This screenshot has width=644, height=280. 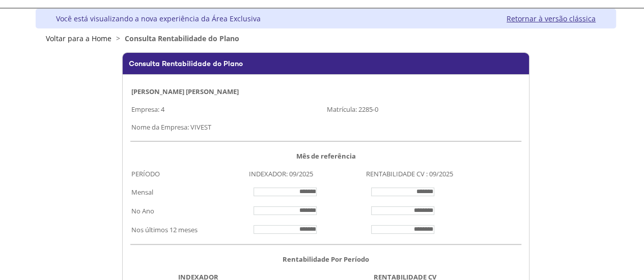 I want to click on td: Nos últimos 12 meses, so click(x=188, y=229).